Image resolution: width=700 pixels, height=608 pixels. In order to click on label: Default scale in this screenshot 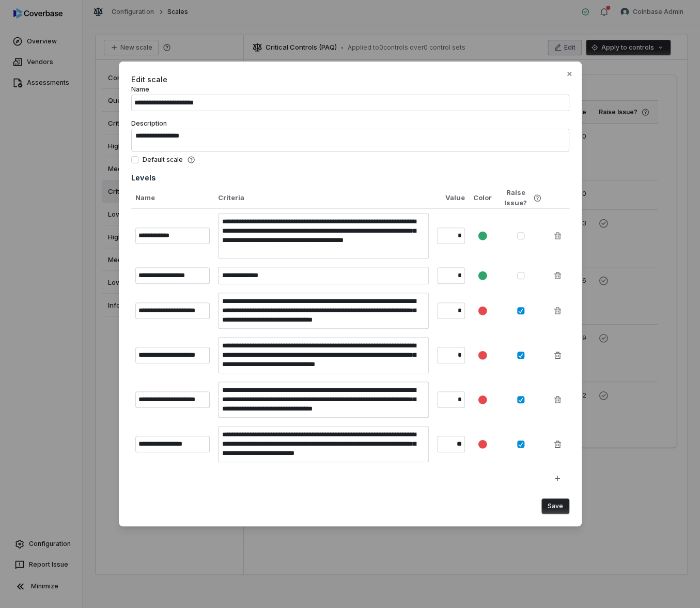, I will do `click(169, 160)`.